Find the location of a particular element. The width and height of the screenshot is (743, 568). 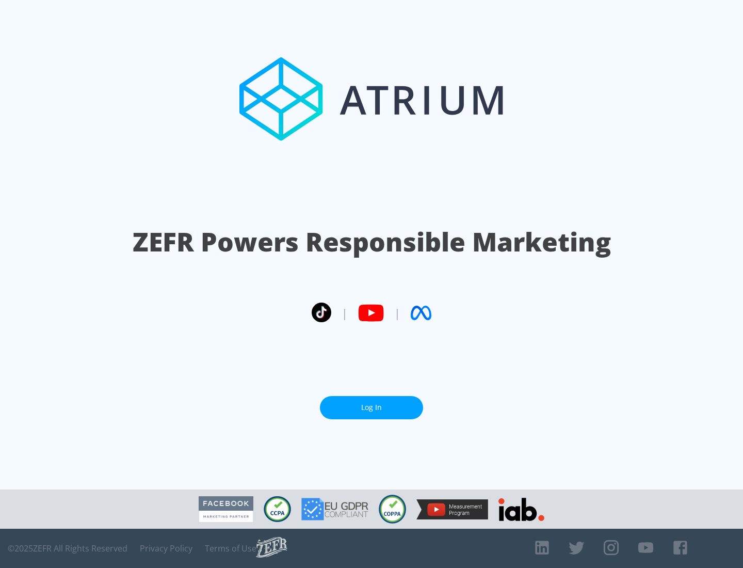

img: YouTube Measurement Program is located at coordinates (452, 509).